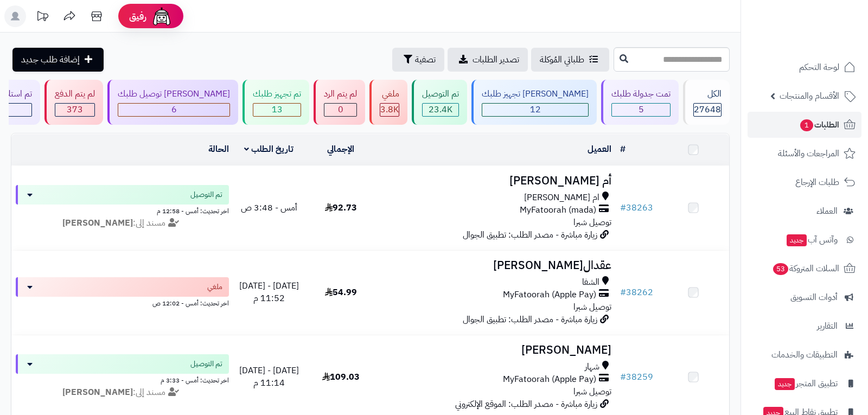 The height and width of the screenshot is (415, 868). Describe the element at coordinates (390, 109) in the screenshot. I see `div: 3835` at that location.